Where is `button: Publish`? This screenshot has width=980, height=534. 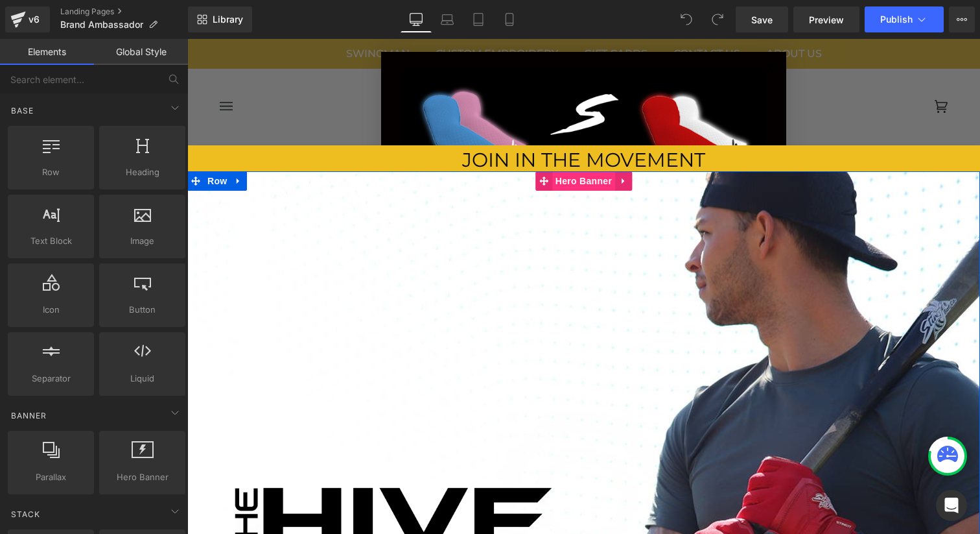
button: Publish is located at coordinates (904, 20).